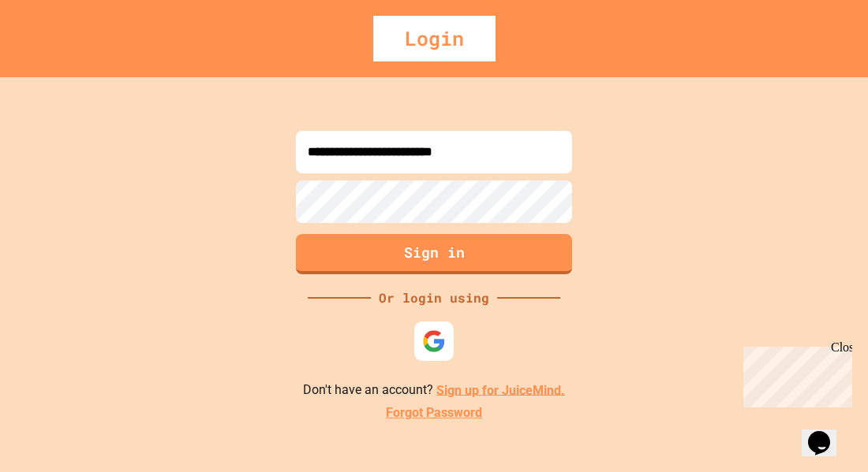 Image resolution: width=868 pixels, height=472 pixels. What do you see at coordinates (434, 39) in the screenshot?
I see `div: Login` at bounding box center [434, 39].